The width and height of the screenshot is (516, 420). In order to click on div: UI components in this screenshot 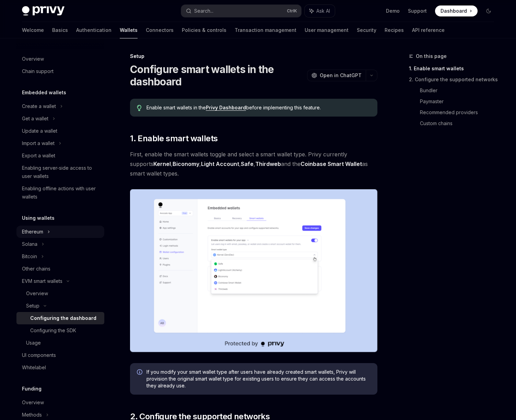, I will do `click(39, 356)`.